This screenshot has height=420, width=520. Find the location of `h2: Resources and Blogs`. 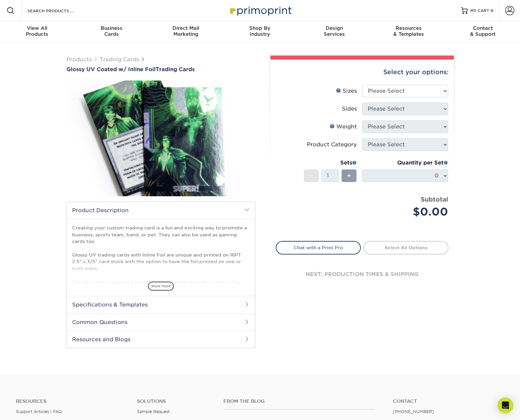

h2: Resources and Blogs is located at coordinates (161, 339).